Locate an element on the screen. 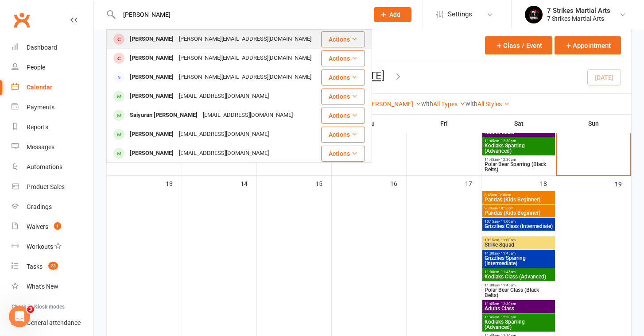 The image size is (644, 336). div: 13 is located at coordinates (174, 183).